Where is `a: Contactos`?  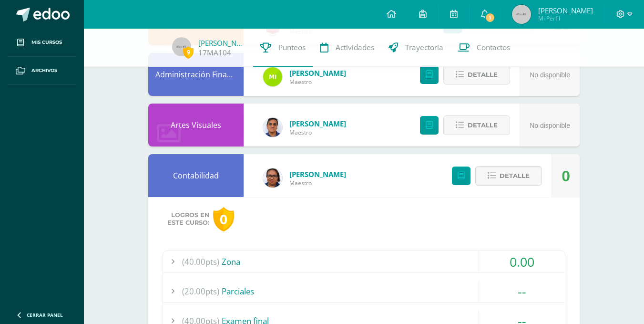 a: Contactos is located at coordinates (484, 47).